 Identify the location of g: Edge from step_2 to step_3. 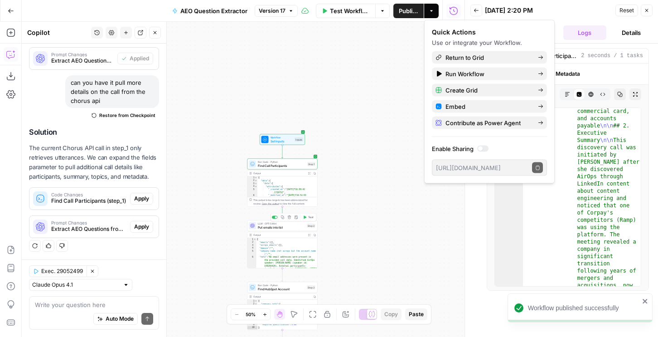
(282, 275).